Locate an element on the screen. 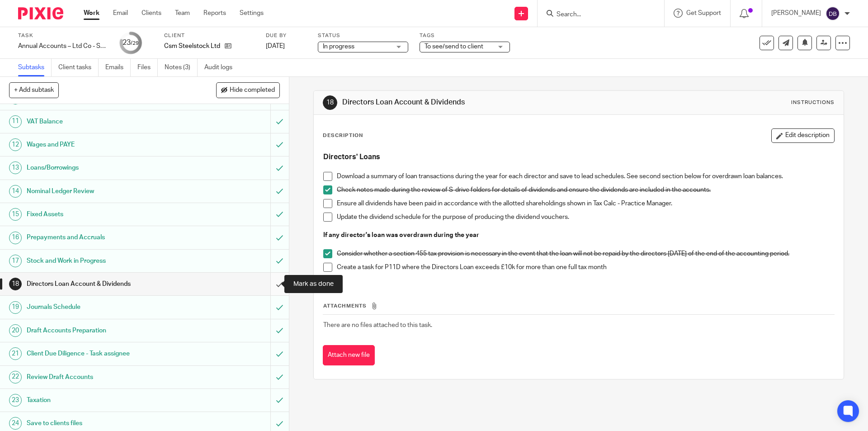 The image size is (868, 431). span: To see/send to client is located at coordinates (454, 47).